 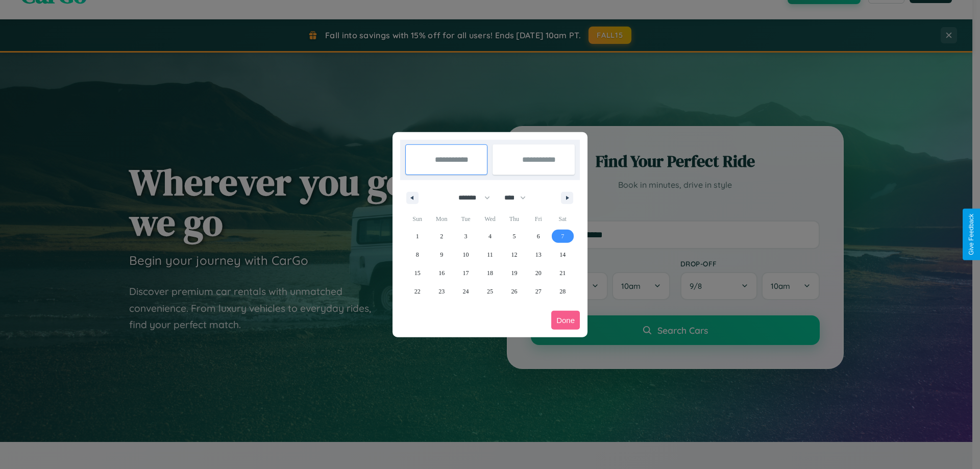 I want to click on span: 4, so click(x=490, y=236).